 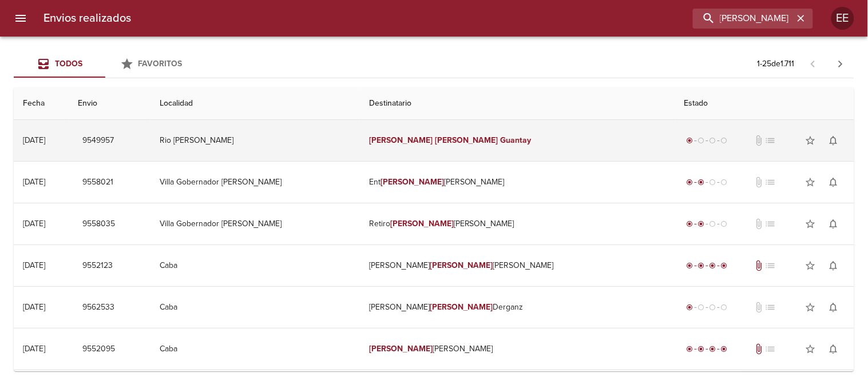 I want to click on span: Pagina siguiente, so click(x=841, y=64).